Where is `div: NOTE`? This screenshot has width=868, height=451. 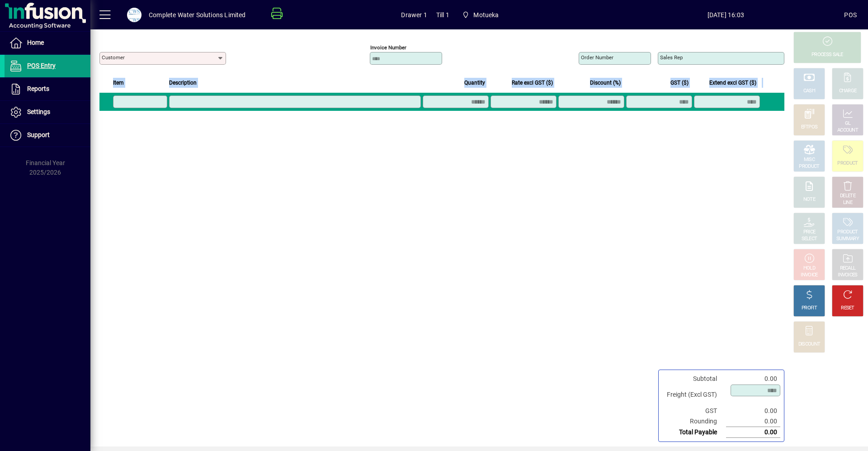 div: NOTE is located at coordinates (809, 199).